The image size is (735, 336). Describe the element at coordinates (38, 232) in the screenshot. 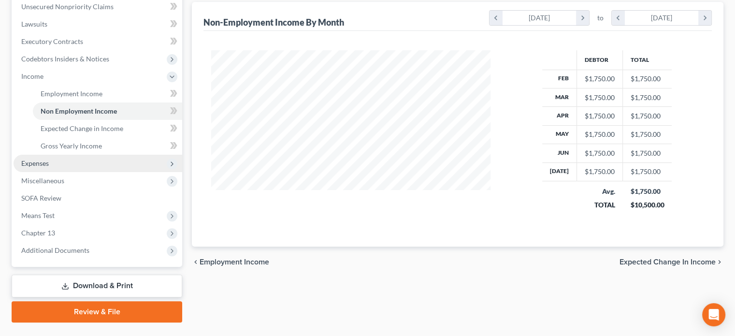

I see `span: Chapter 13` at that location.